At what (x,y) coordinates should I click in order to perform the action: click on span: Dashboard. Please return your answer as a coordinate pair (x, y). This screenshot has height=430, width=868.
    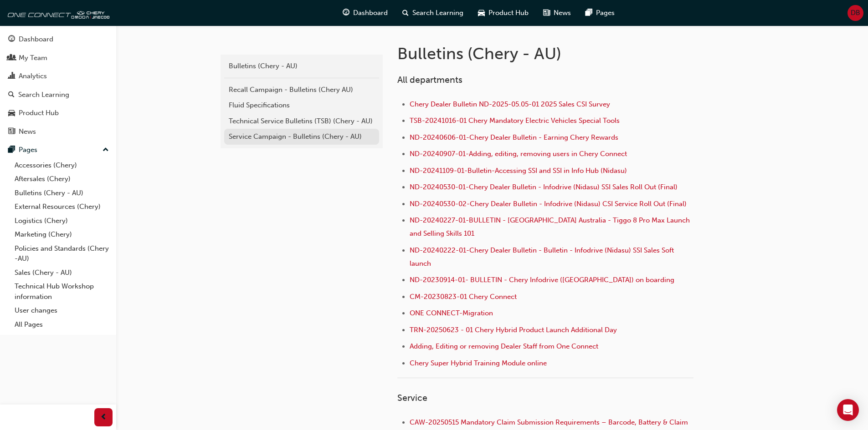
    Looking at the image, I should click on (370, 12).